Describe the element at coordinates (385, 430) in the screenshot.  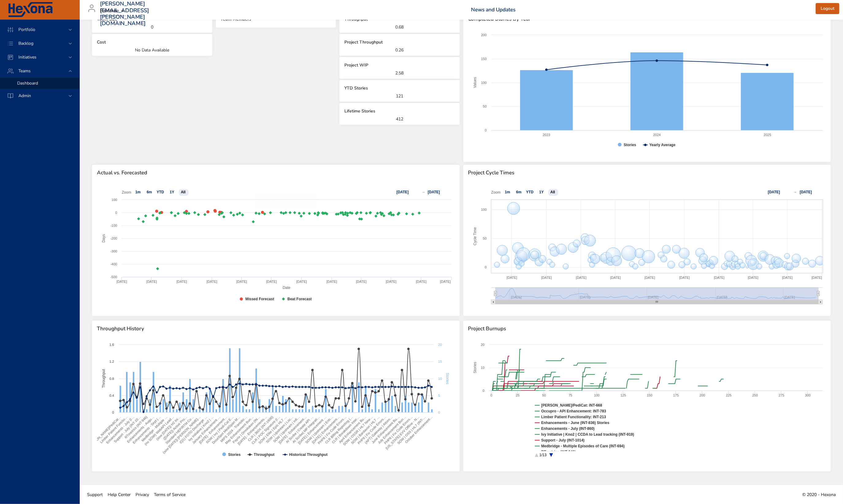
I see `text: June Enhancement Bu…` at that location.